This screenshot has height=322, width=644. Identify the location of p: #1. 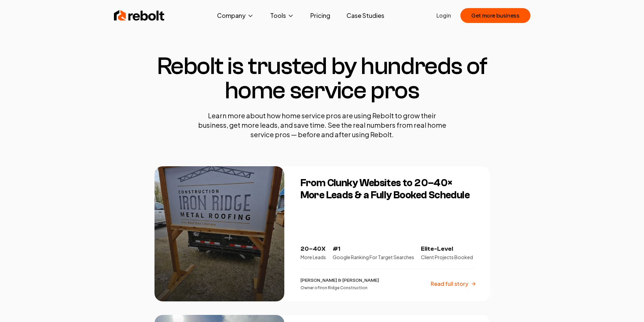
(373, 249).